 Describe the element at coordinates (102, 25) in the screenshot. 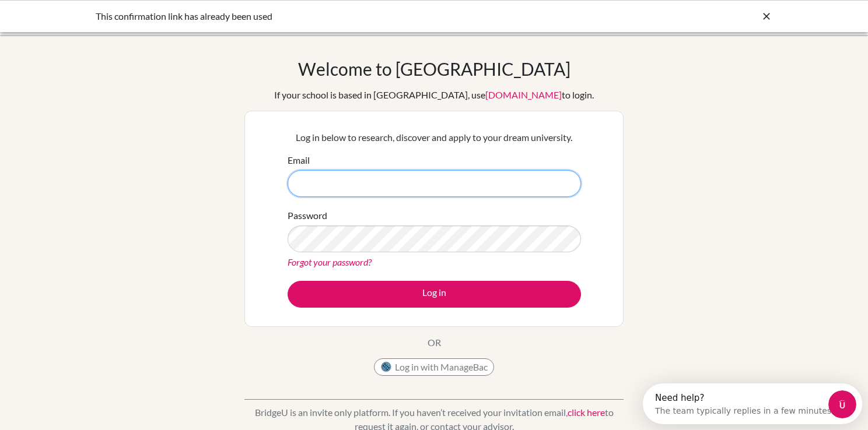

I see `div: The team typically replies in a few minutes.` at that location.